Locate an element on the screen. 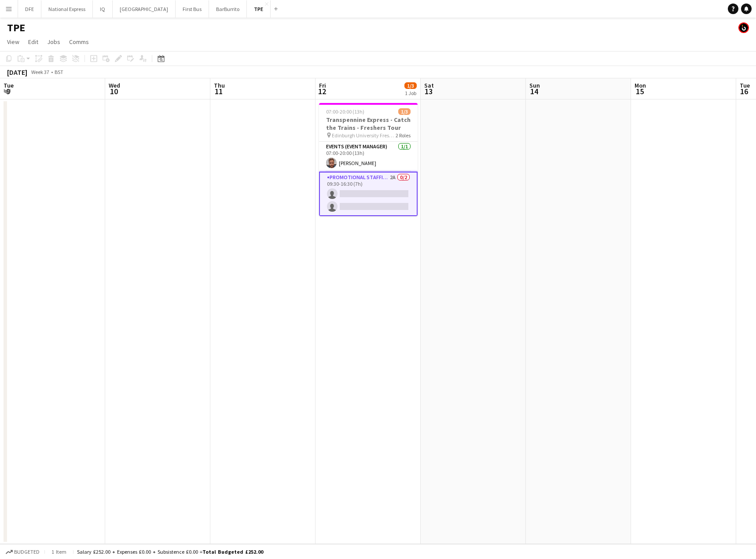 The image size is (756, 559). a: Jobs is located at coordinates (54, 42).